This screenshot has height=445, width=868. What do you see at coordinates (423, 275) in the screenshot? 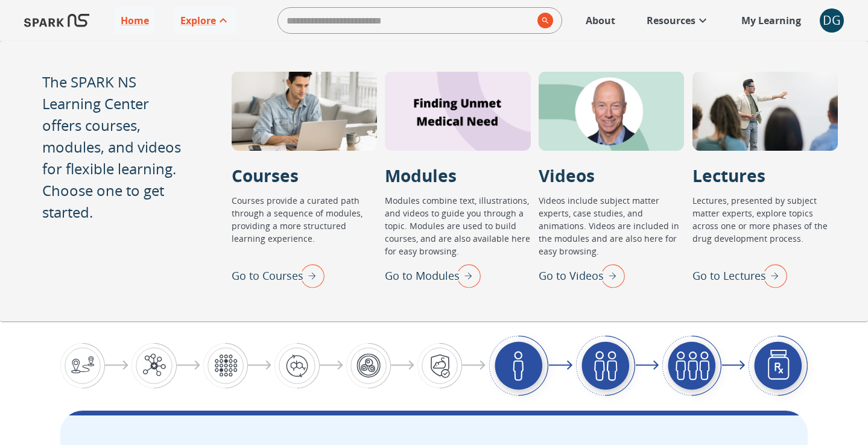
I see `p: Go to Modules` at bounding box center [423, 275].